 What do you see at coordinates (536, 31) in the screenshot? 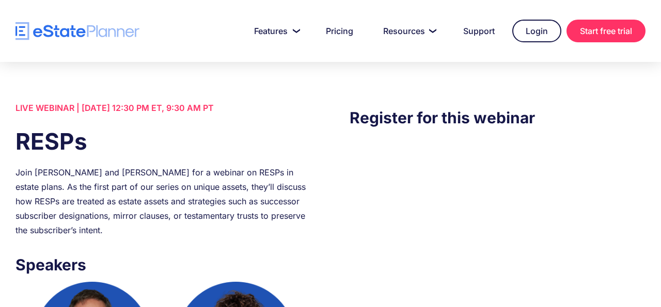
I see `a: Login` at bounding box center [536, 31].